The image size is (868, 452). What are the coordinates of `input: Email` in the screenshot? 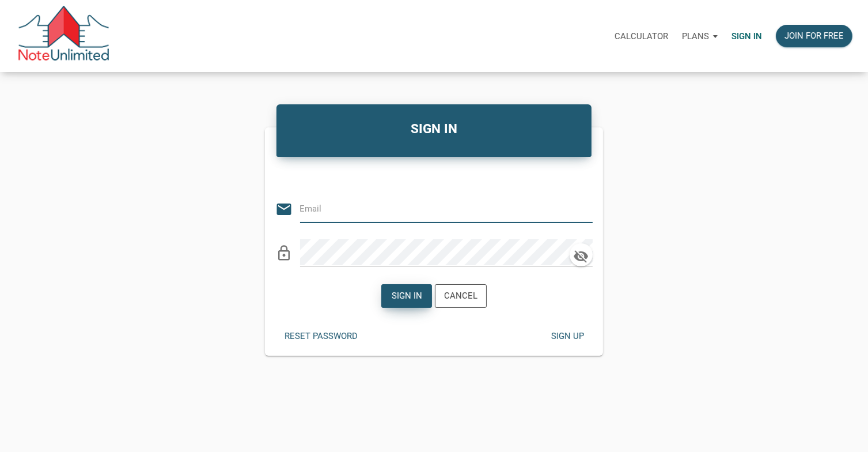 It's located at (438, 208).